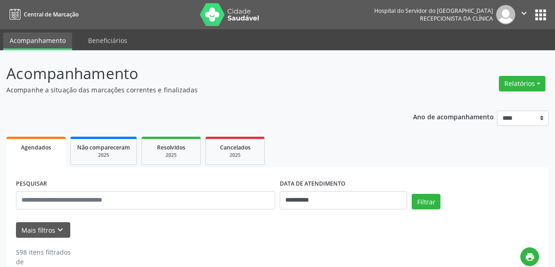  What do you see at coordinates (37, 41) in the screenshot?
I see `a: Acompanhamento` at bounding box center [37, 41].